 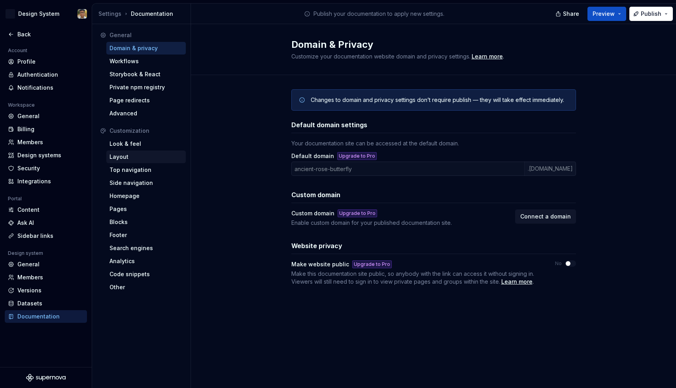 I want to click on a: Domain & privacy, so click(x=146, y=48).